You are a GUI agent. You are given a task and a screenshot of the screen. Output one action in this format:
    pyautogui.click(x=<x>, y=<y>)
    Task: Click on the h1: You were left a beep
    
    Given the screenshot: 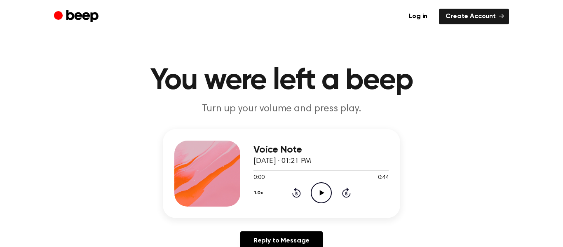 What is the action you would take?
    pyautogui.click(x=282, y=81)
    